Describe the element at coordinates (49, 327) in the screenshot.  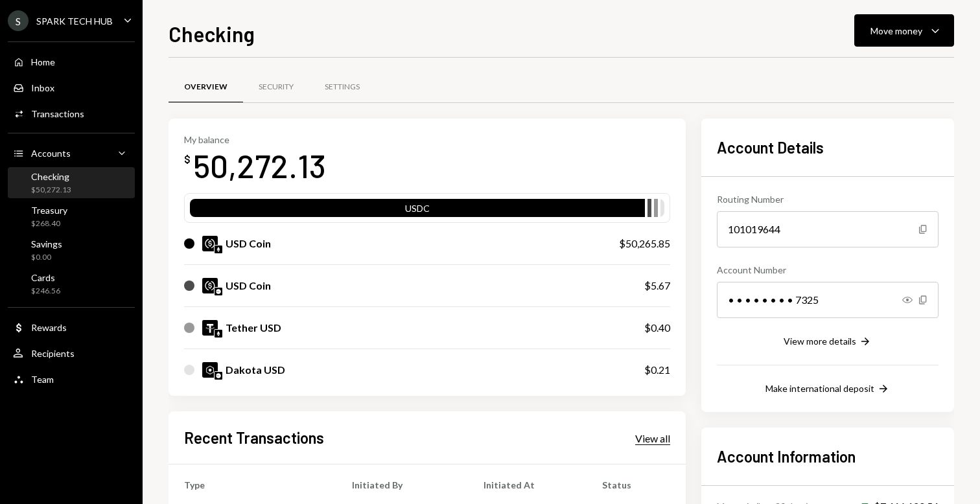
I see `div: Rewards` at that location.